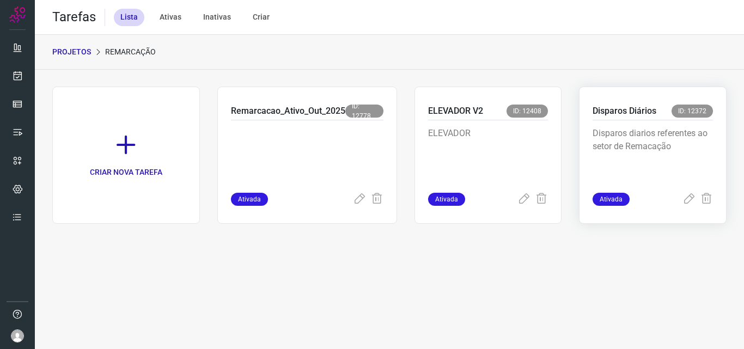 This screenshot has width=744, height=349. What do you see at coordinates (261, 17) in the screenshot?
I see `div: Criar` at bounding box center [261, 17].